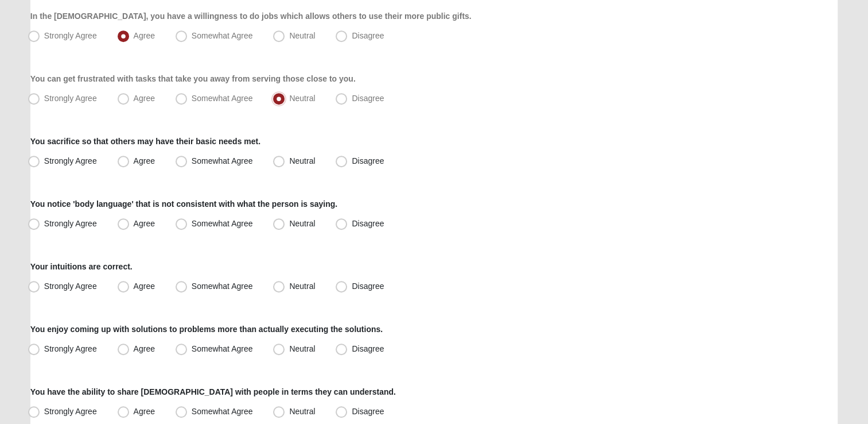  What do you see at coordinates (193, 79) in the screenshot?
I see `label: You can get frustrated with tasks that take you away from serving those close to you.` at bounding box center [193, 79].